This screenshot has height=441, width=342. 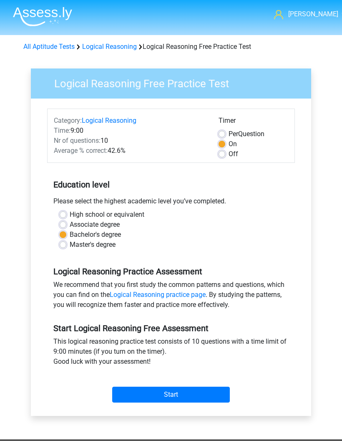 I want to click on div: This logical reasoning practice test consists of 10 questions with a time limit of 9:00 minutes (..., so click(x=171, y=353).